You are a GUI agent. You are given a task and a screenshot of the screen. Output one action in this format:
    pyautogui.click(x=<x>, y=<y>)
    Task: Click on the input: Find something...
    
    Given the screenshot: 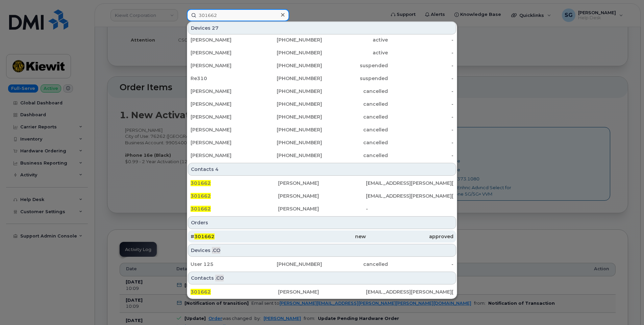 What is the action you would take?
    pyautogui.click(x=238, y=15)
    